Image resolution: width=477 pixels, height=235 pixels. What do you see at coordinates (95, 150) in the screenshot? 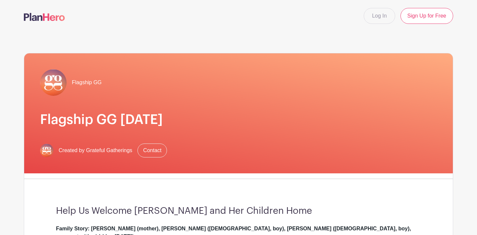
I see `span: Created by Grateful Gatherings` at bounding box center [95, 150].